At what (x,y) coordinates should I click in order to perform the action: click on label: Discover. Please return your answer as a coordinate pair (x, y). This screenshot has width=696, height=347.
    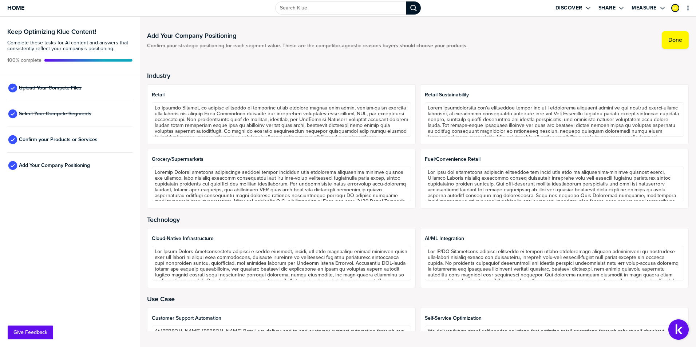
    Looking at the image, I should click on (569, 8).